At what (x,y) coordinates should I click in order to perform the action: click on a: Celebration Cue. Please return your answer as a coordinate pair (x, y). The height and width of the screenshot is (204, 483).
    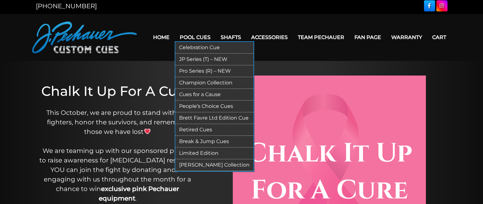
    Looking at the image, I should click on (214, 48).